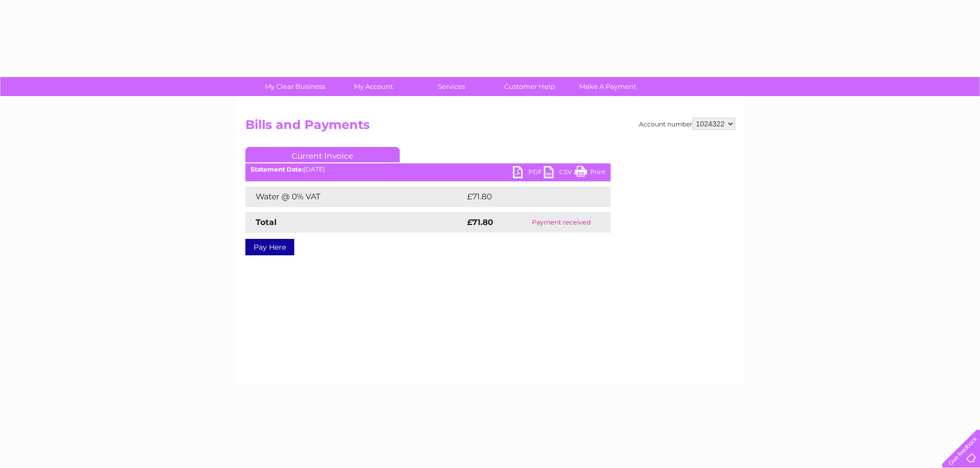  What do you see at coordinates (373, 86) in the screenshot?
I see `a: My Account` at bounding box center [373, 86].